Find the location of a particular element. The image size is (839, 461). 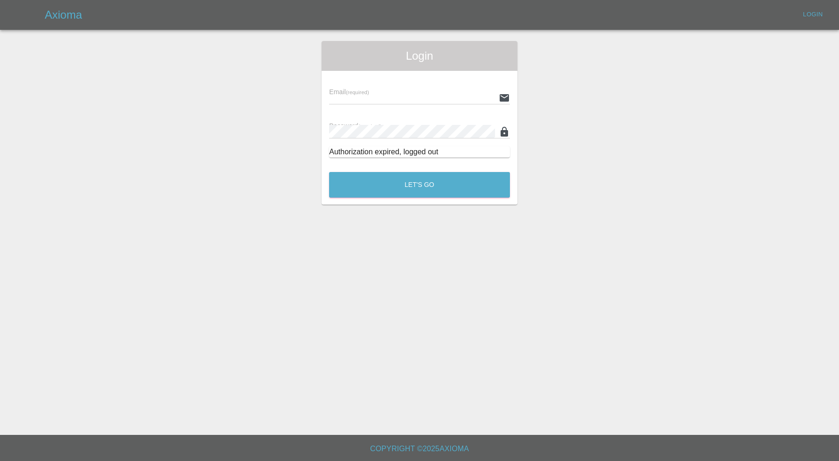

span: Login is located at coordinates (419, 56).